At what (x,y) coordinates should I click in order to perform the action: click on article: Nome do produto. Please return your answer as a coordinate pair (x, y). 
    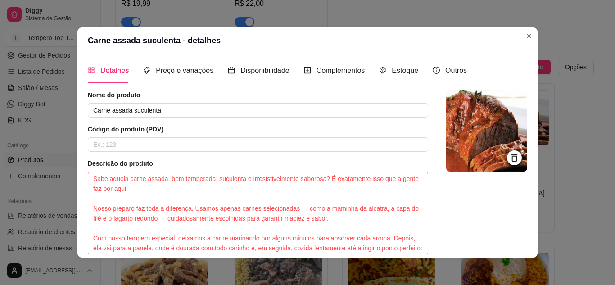
    Looking at the image, I should click on (258, 95).